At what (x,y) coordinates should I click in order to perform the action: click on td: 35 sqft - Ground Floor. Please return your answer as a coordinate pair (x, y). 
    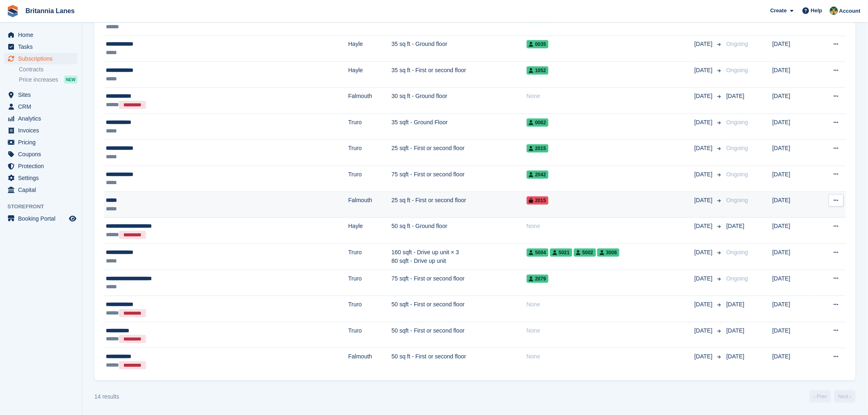
    Looking at the image, I should click on (459, 126).